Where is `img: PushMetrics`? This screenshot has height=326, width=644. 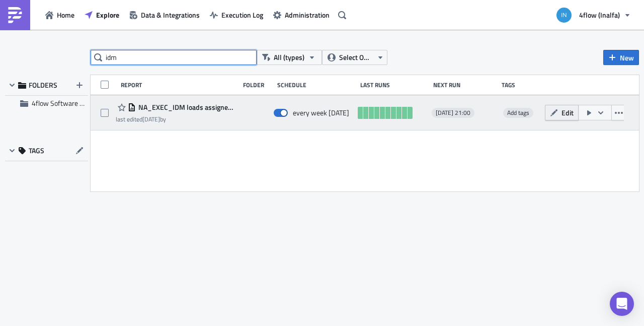
img: PushMetrics is located at coordinates (15, 15).